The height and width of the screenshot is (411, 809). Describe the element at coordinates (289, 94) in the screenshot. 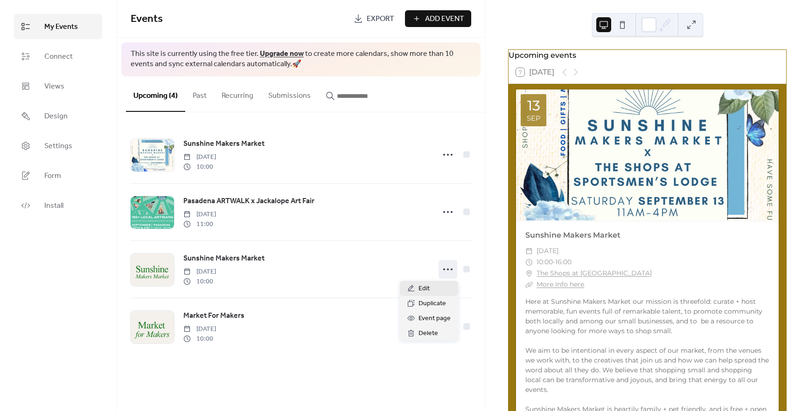

I see `button: Submissions` at that location.